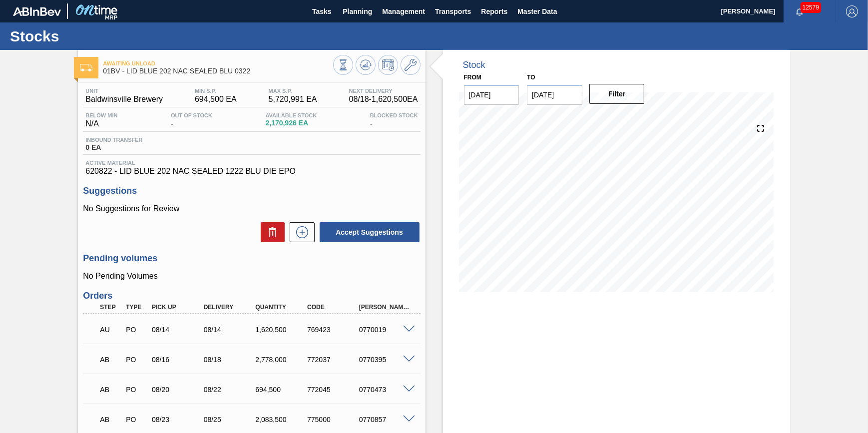  What do you see at coordinates (799, 12) in the screenshot?
I see `button: Notifications` at bounding box center [799, 12].